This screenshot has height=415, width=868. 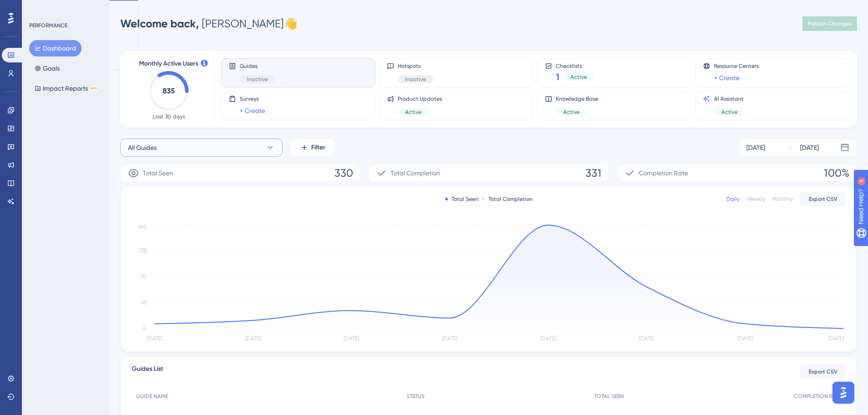 I want to click on button: Impact ReportsBETA, so click(x=66, y=88).